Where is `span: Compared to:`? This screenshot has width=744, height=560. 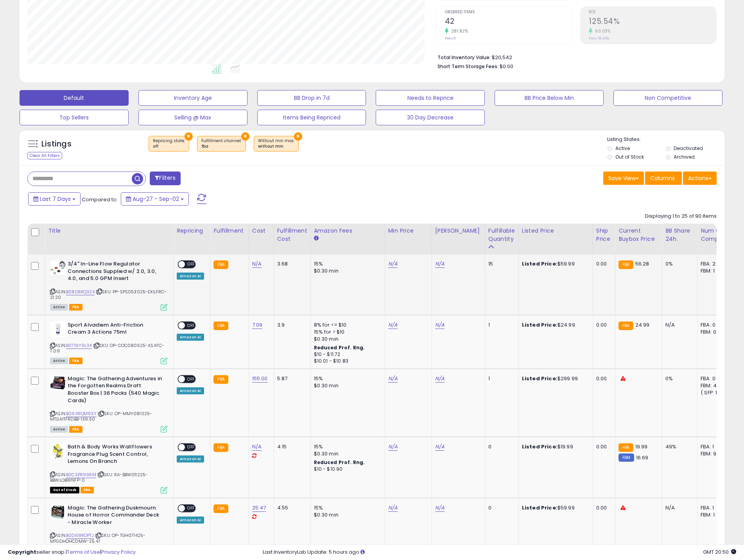 span: Compared to: is located at coordinates (100, 199).